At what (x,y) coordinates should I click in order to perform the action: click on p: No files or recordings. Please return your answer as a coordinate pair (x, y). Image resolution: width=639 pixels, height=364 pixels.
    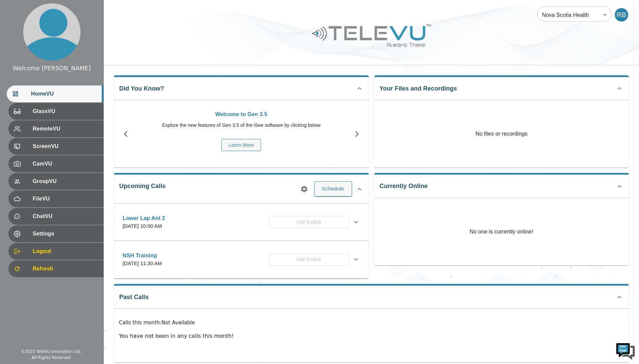
    Looking at the image, I should click on (502, 134).